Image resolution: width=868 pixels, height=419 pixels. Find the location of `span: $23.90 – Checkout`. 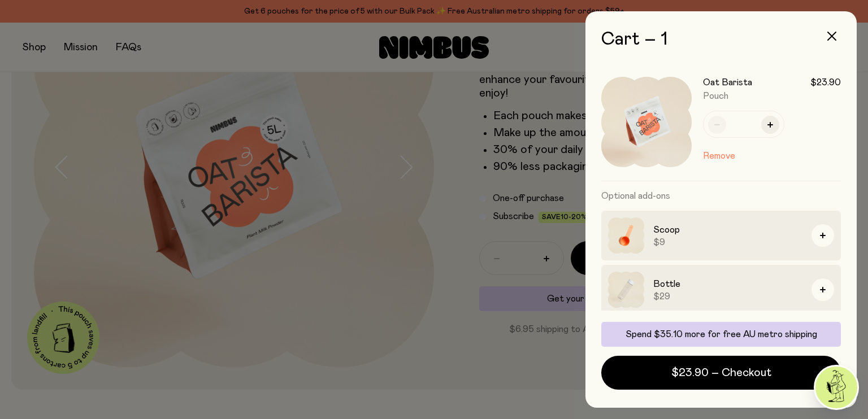

span: $23.90 – Checkout is located at coordinates (722, 373).